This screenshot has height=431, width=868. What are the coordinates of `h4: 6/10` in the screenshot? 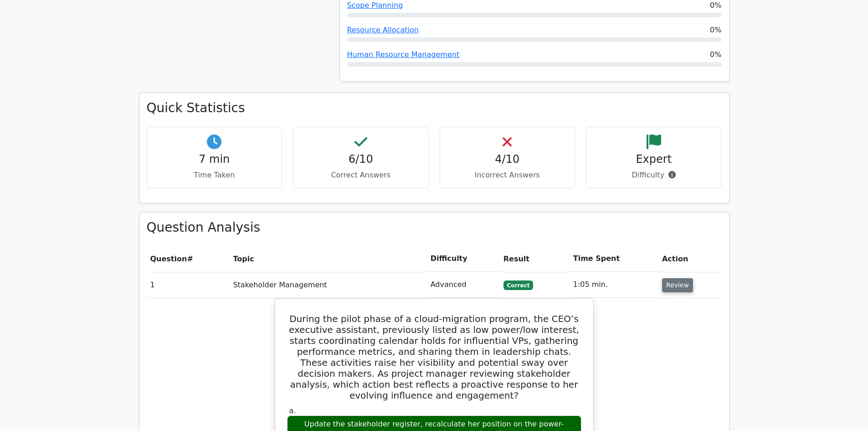 It's located at (361, 159).